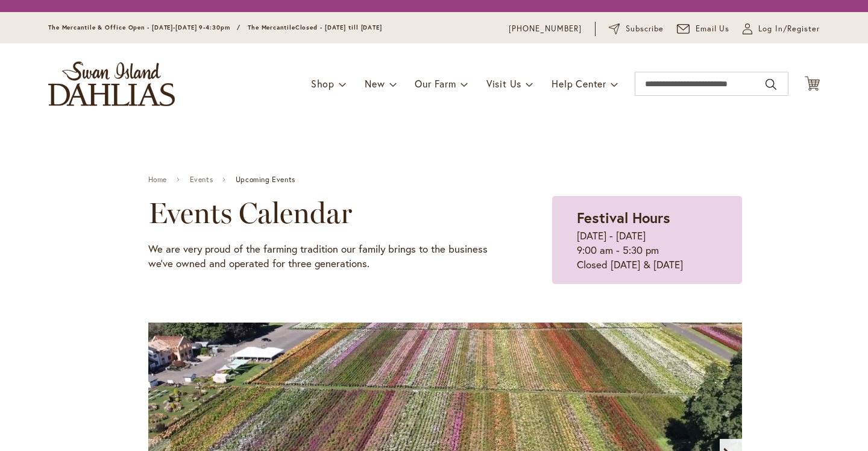  What do you see at coordinates (623, 218) in the screenshot?
I see `strong: Festival Hours` at bounding box center [623, 218].